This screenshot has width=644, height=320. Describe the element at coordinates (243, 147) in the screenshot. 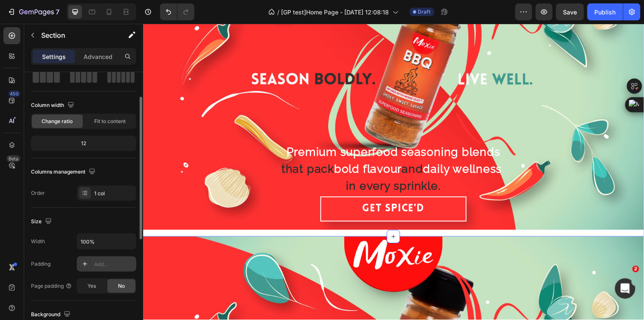

I see `strong: flavour` at that location.